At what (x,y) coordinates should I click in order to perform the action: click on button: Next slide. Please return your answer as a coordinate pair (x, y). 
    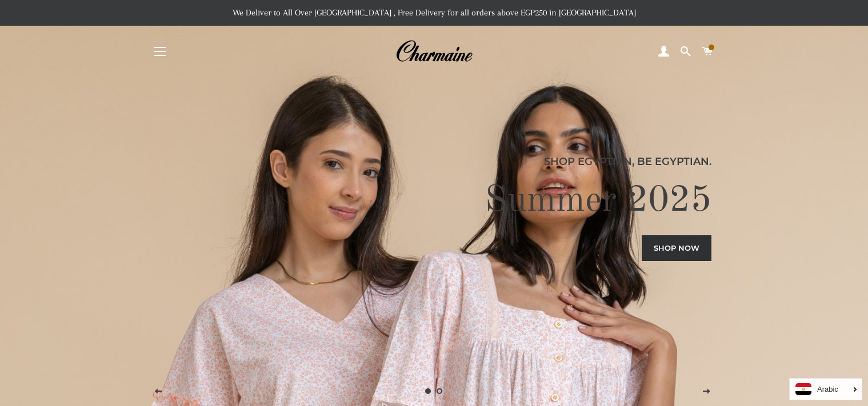
    Looking at the image, I should click on (706, 392).